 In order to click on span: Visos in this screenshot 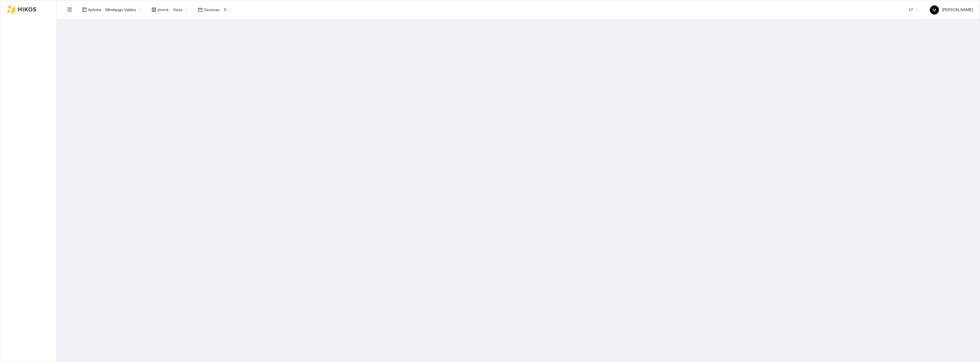, I will do `click(180, 10)`.